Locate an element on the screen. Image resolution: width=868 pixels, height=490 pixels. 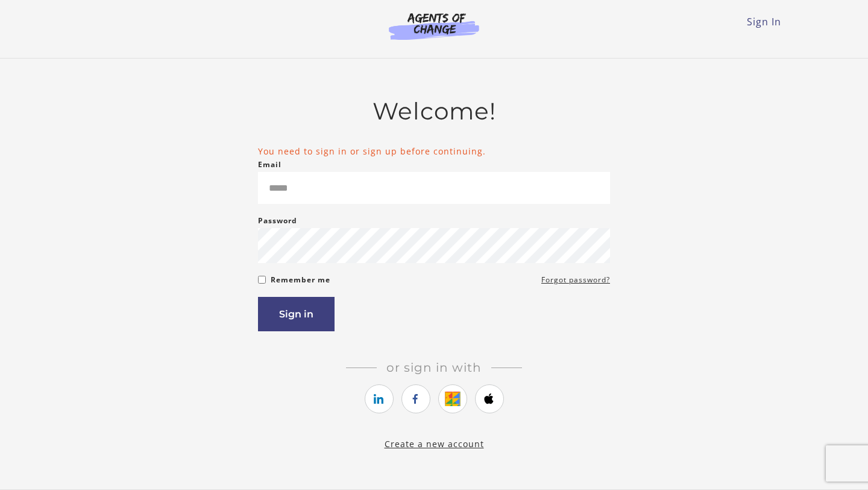
h2: Welcome! is located at coordinates (434, 111).